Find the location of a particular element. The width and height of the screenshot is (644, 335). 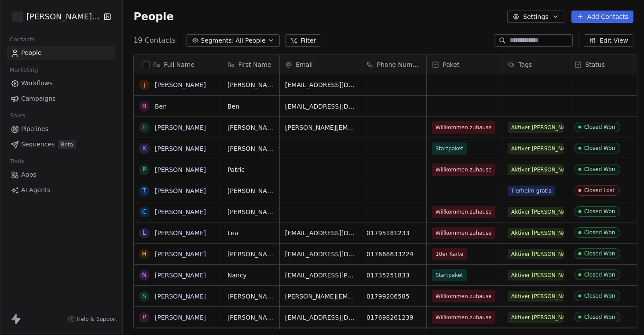

span: Nancy is located at coordinates (251, 275).